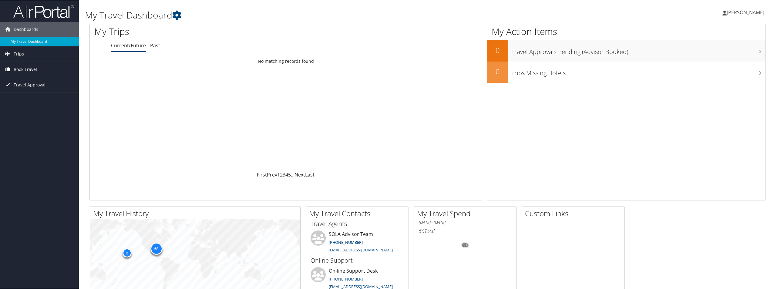 The height and width of the screenshot is (289, 774). I want to click on tspan: 0%, so click(465, 245).